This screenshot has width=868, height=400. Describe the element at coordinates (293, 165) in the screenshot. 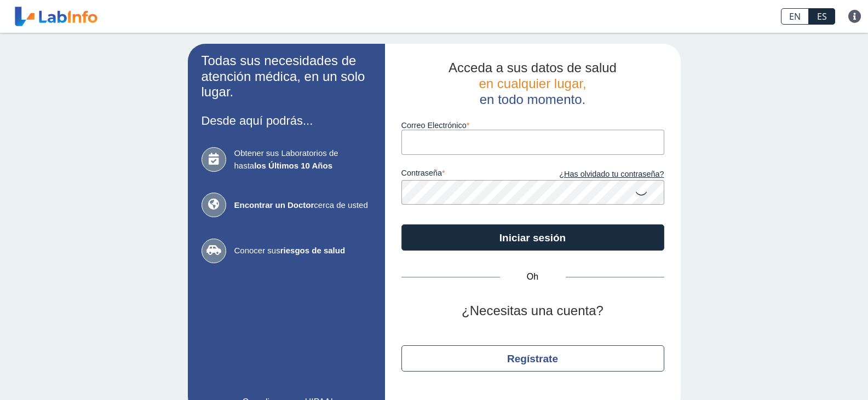

I see `font: los Últimos 10 Años` at that location.